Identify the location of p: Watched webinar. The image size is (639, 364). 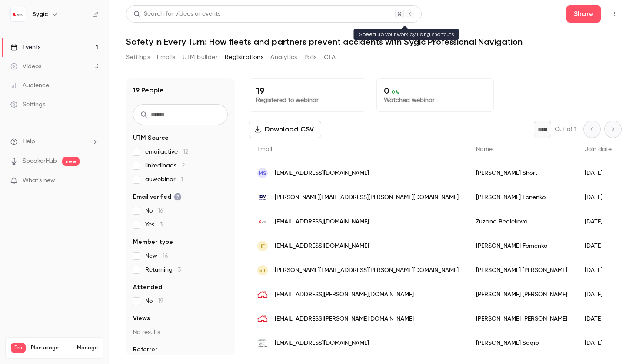
(435, 100).